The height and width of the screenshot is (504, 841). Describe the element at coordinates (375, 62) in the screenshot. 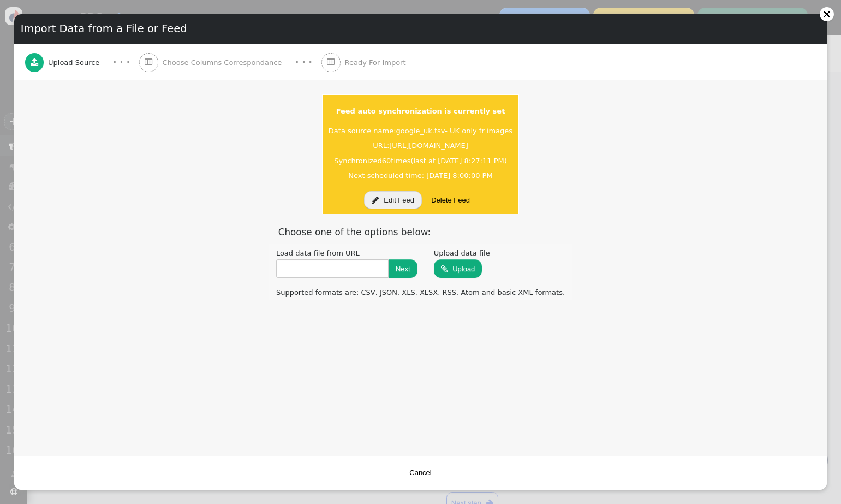

I see `a:  Ready For Import` at that location.